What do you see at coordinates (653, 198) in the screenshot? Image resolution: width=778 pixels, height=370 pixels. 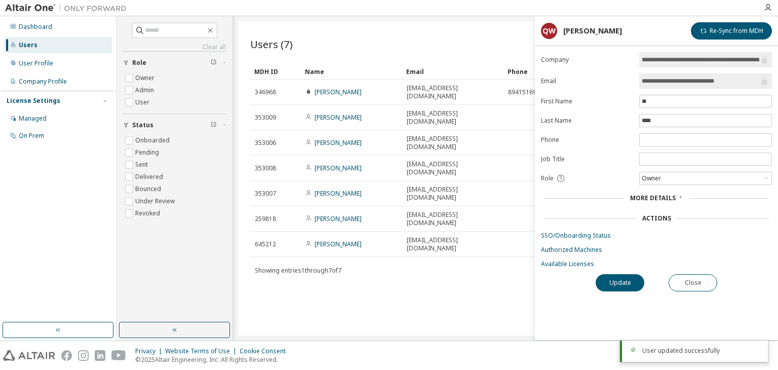 I see `span: More Details` at bounding box center [653, 198].